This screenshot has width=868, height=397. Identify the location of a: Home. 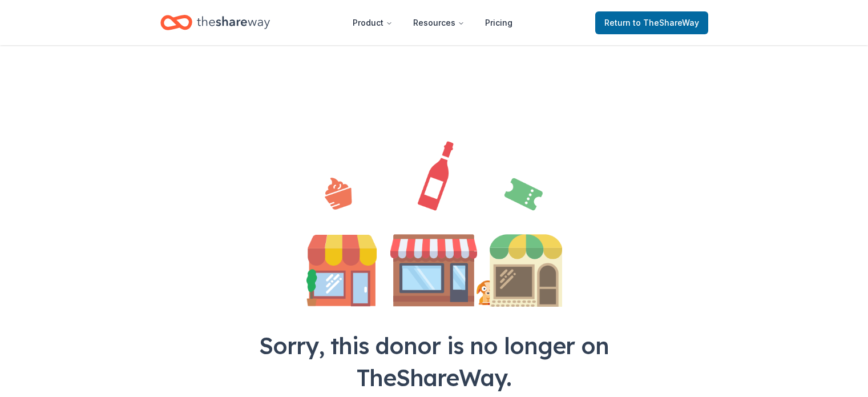
(216, 22).